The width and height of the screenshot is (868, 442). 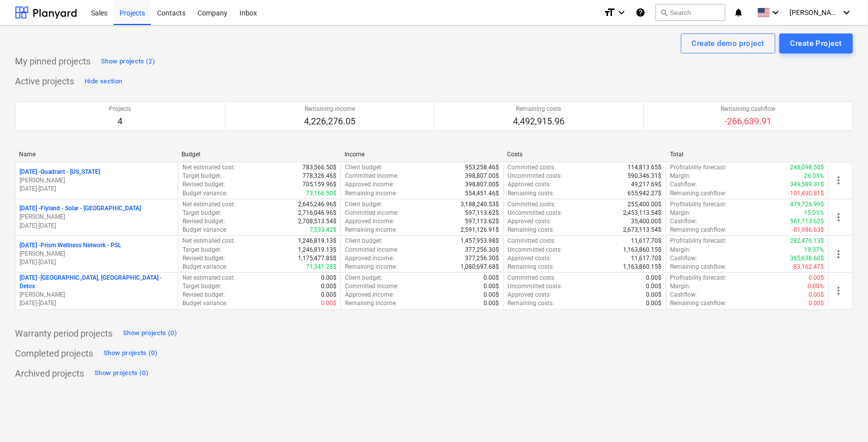 I want to click on p: Revised budget :, so click(x=203, y=184).